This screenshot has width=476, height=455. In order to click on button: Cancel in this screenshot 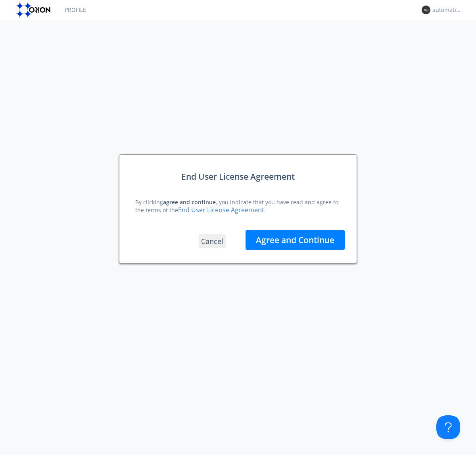, I will do `click(212, 242)`.